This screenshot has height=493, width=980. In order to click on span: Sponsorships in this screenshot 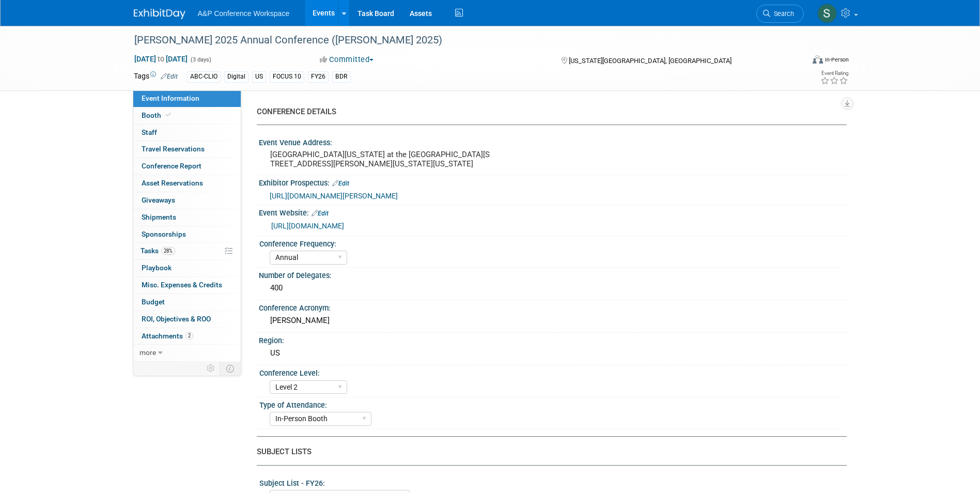, I will do `click(164, 234)`.